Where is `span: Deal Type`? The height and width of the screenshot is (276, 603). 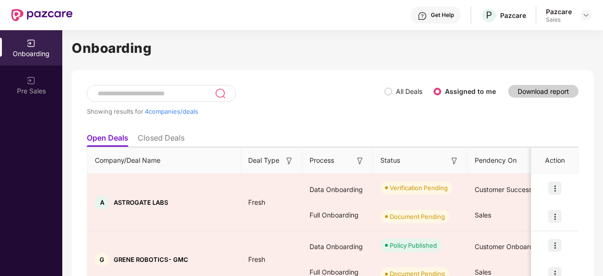 span: Deal Type is located at coordinates (264, 160).